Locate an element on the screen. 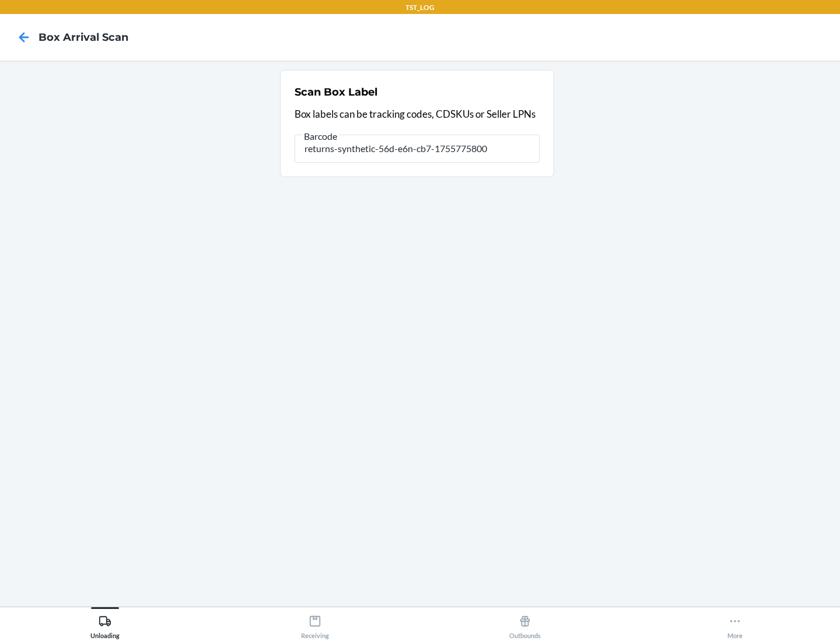 The image size is (840, 641). button: Receiving is located at coordinates (315, 623).